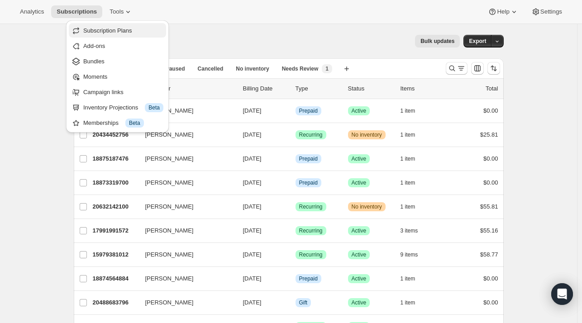 The width and height of the screenshot is (582, 323). I want to click on span: 3 items, so click(409, 231).